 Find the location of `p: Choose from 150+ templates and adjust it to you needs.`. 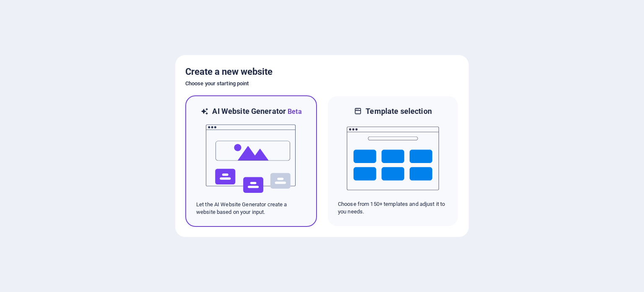

p: Choose from 150+ templates and adjust it to you needs. is located at coordinates (393, 208).